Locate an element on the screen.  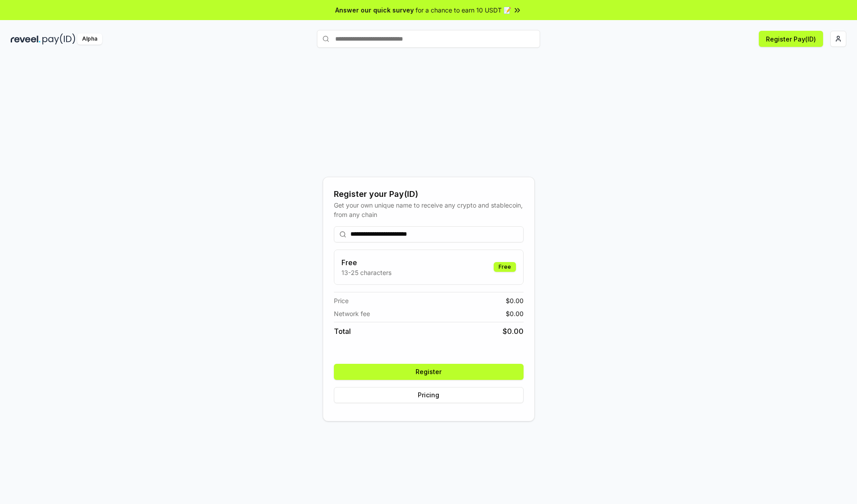
span: Answer our quick survey is located at coordinates (375, 10).